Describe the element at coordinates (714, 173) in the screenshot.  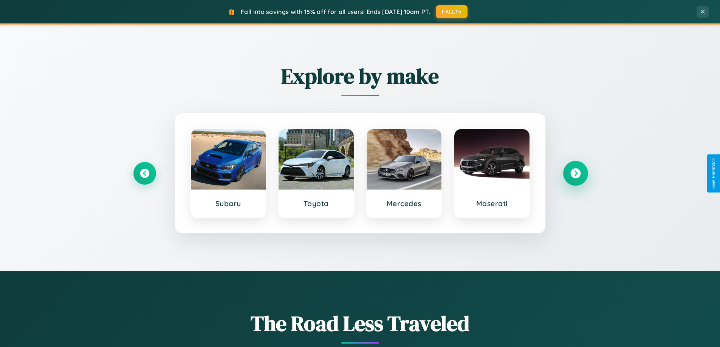
I see `div: Give Feedback` at that location.